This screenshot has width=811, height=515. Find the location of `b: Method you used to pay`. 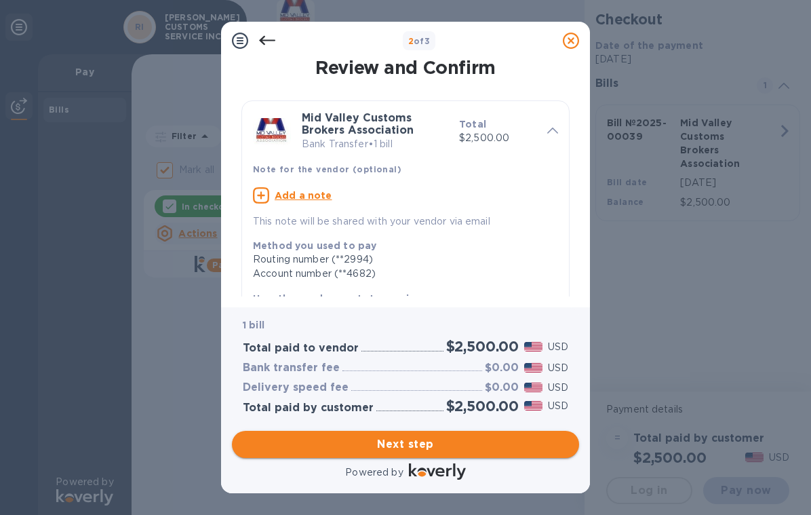

b: Method you used to pay is located at coordinates (315, 245).